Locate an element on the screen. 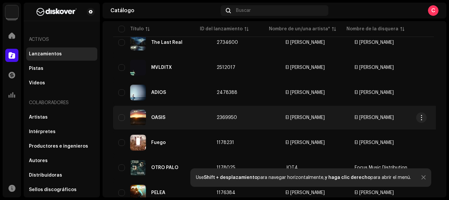 The height and width of the screenshot is (200, 449). div: PELEA is located at coordinates (158, 192).